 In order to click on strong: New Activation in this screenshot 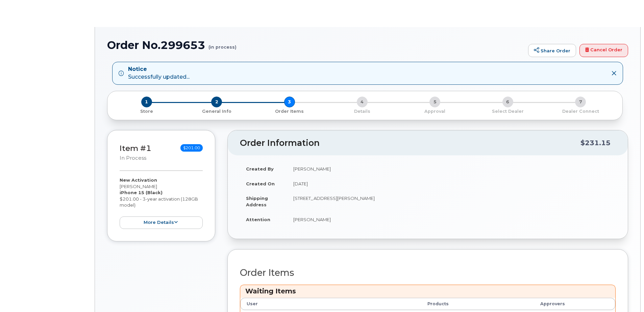, I will do `click(138, 180)`.